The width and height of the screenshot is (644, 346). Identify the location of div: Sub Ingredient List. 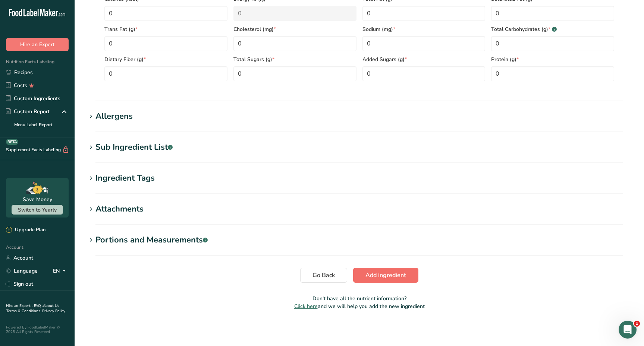
(134, 147).